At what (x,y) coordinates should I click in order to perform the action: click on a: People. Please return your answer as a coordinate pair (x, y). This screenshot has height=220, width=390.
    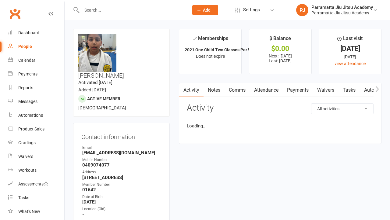
    Looking at the image, I should click on (36, 46).